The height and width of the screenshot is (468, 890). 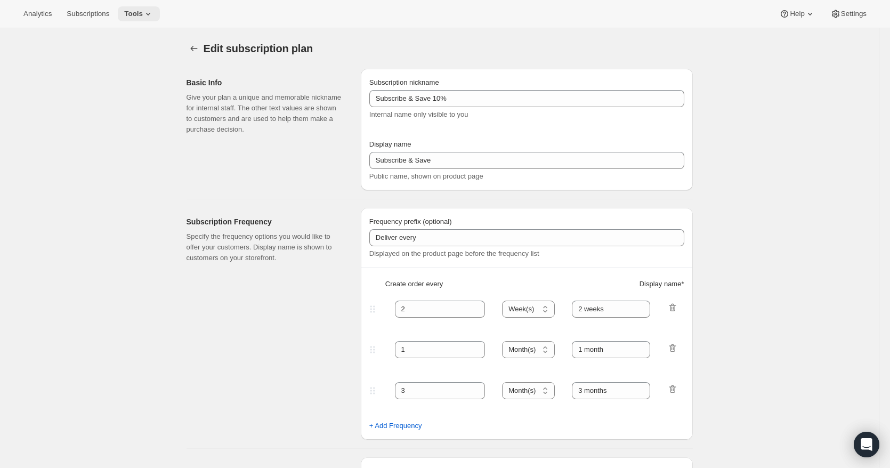 I want to click on h2: Basic Info, so click(x=265, y=83).